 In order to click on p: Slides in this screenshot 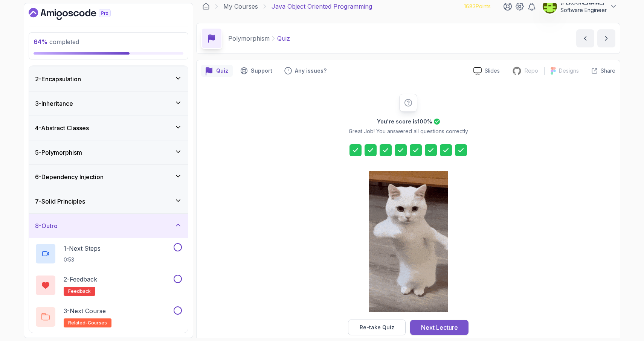, I will do `click(492, 71)`.